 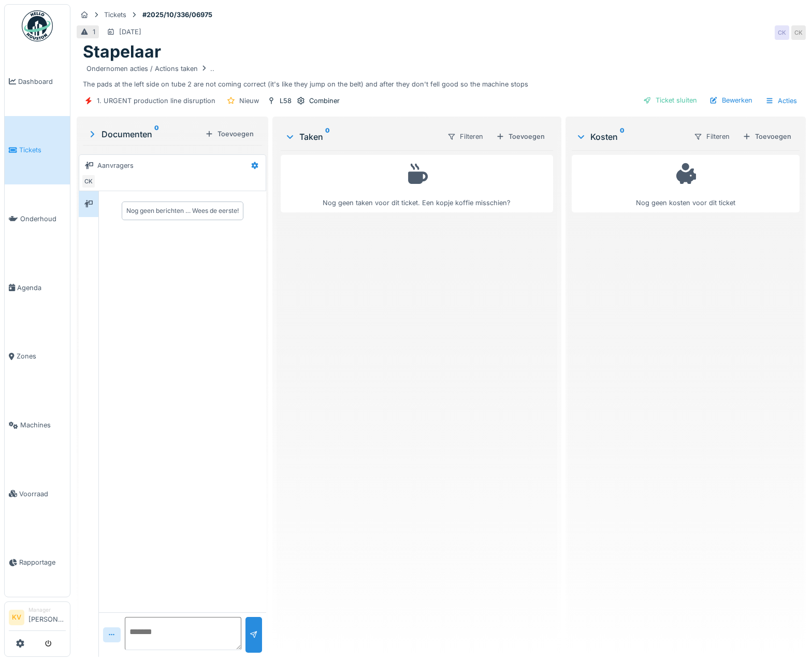 I want to click on a: Voorraad, so click(x=37, y=493).